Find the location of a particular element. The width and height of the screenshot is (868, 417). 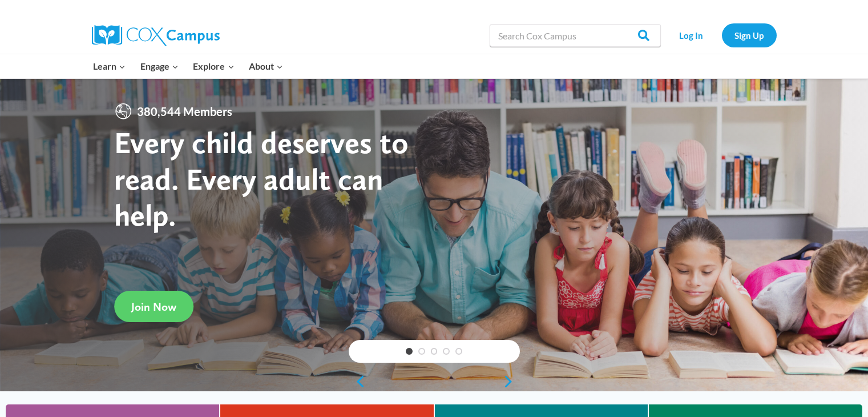

span: 380,544 Members is located at coordinates (185, 112).